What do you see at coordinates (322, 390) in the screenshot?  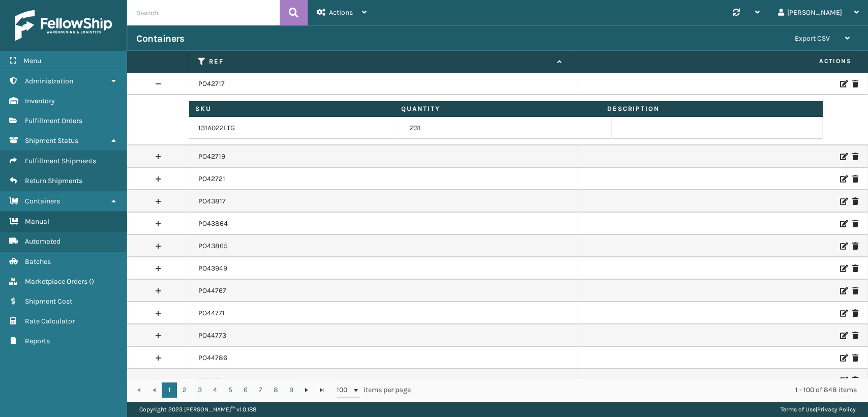 I see `a: Go to the last page` at bounding box center [322, 390].